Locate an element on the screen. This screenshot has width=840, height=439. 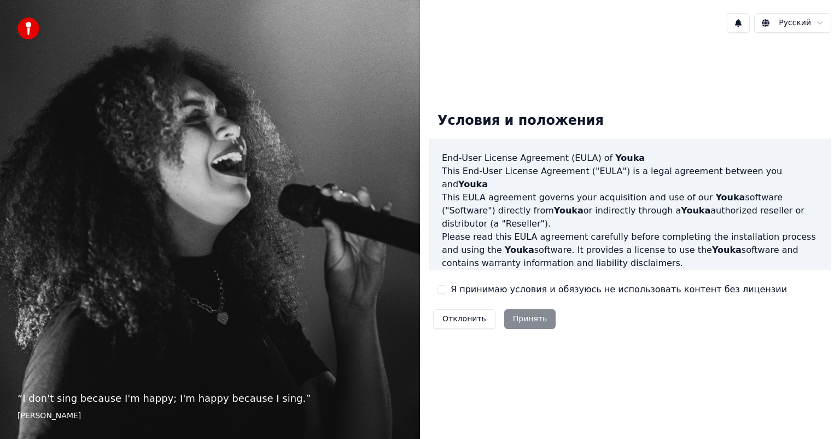
p: This End-User License Agreement ("EULA") is a legal agreement between you and is located at coordinates (630, 178).